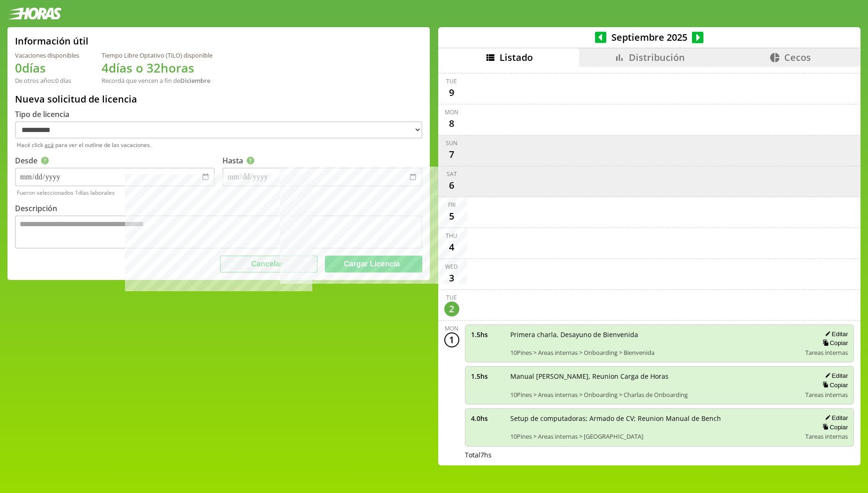 Image resolution: width=868 pixels, height=493 pixels. Describe the element at coordinates (451, 309) in the screenshot. I see `div: 2` at that location.